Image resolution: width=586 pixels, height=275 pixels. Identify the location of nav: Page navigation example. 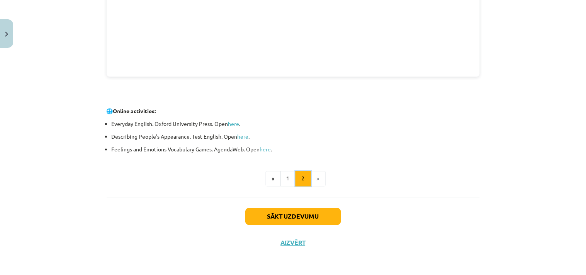
(293, 179).